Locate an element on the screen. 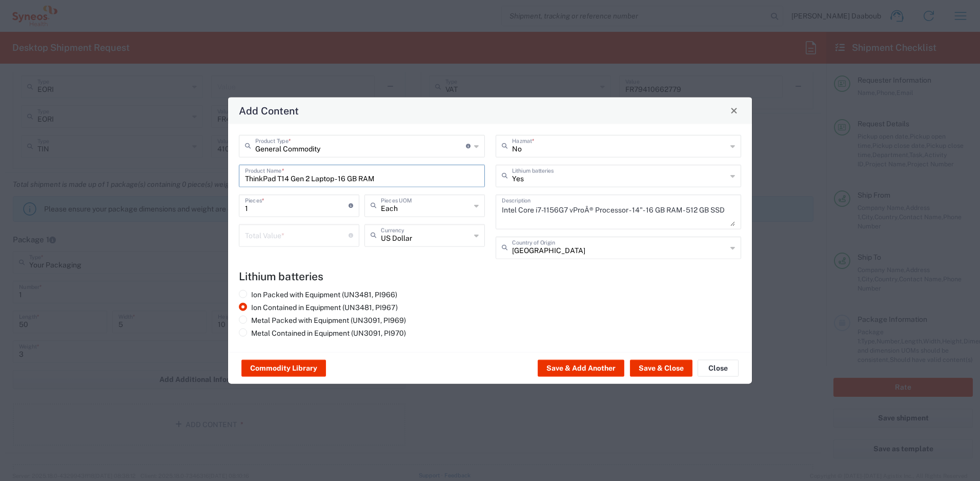 This screenshot has width=980, height=481. label: Ion Packed with Equipment (UN3481, PI966) is located at coordinates (318, 294).